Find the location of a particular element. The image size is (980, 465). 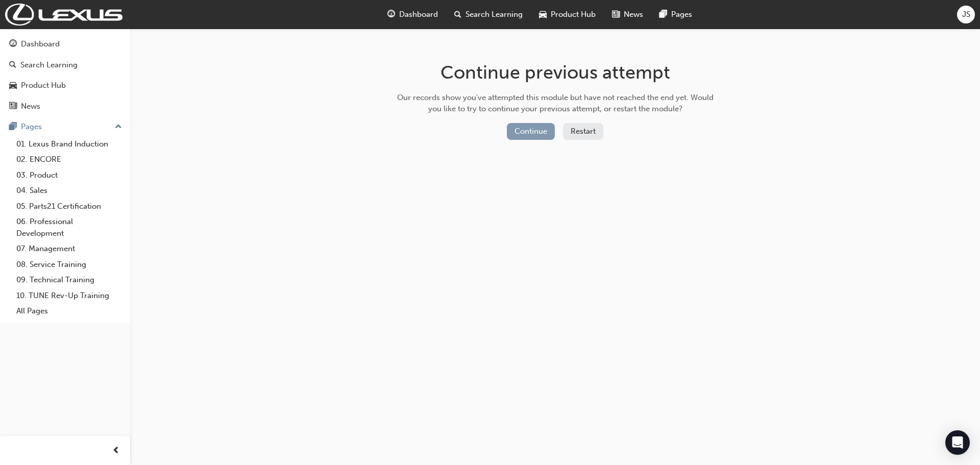

a: 01. Lexus Brand Induction is located at coordinates (69, 144).